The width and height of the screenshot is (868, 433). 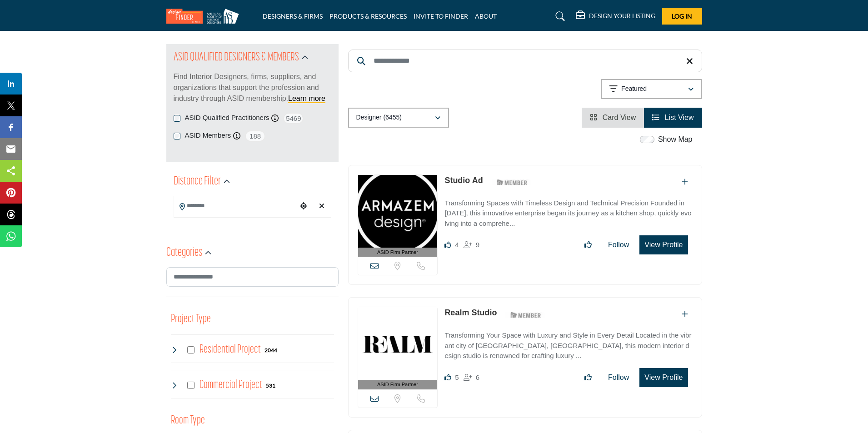 I want to click on a: Transforming Your Space with Luxury and Style in Every Detail Located in the vibrant city of [GEO..., so click(x=568, y=343).